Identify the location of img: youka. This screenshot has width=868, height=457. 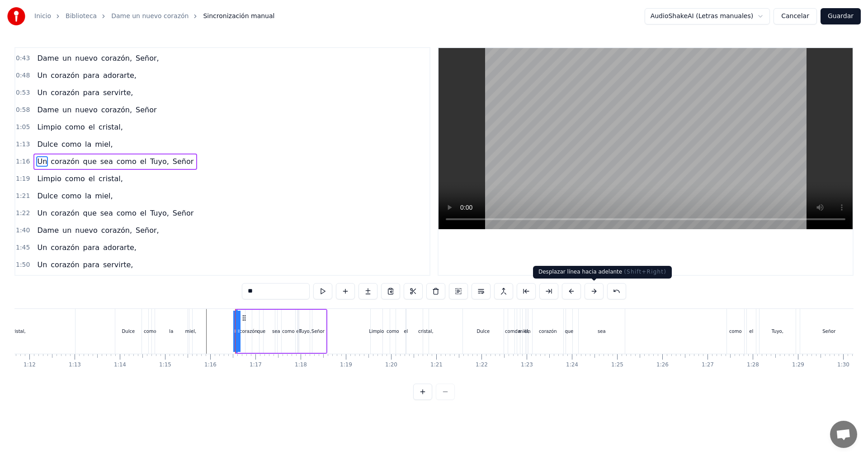
(16, 16).